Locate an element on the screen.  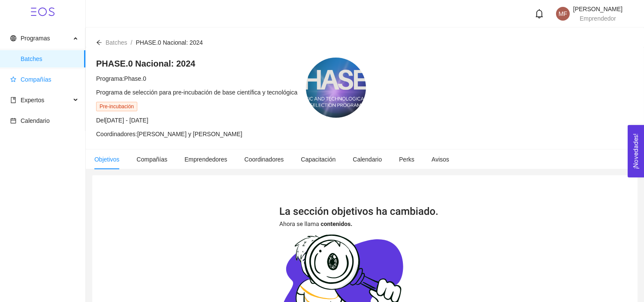
span: Avisos is located at coordinates (440, 159).